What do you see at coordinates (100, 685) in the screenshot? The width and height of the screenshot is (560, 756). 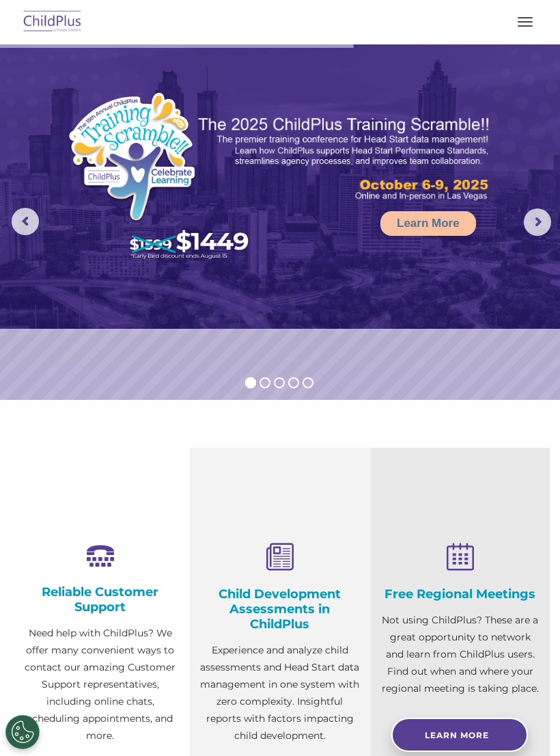 I see `p: Need help with ChildPlus? We offer many convenient ways to contact our amazing Customer Support r...` at bounding box center [100, 685].